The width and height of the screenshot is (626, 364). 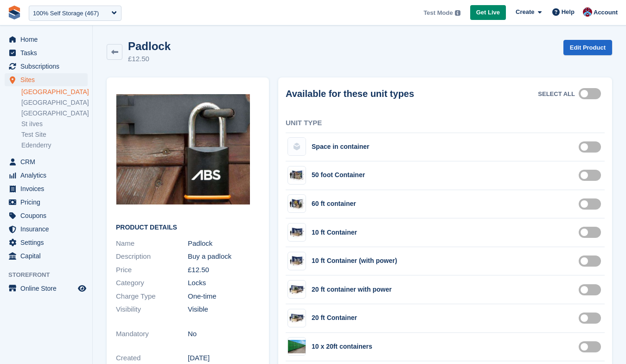 What do you see at coordinates (592, 260) in the screenshot?
I see `label: 8055` at bounding box center [592, 260].